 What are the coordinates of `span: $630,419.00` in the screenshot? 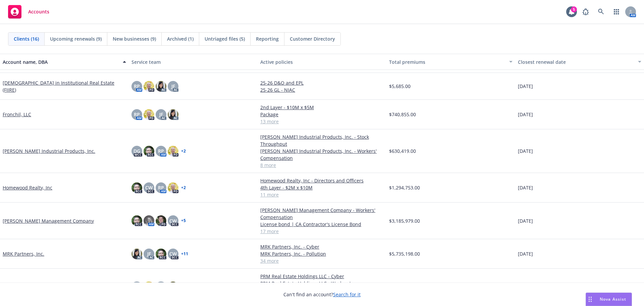 It's located at (403, 151).